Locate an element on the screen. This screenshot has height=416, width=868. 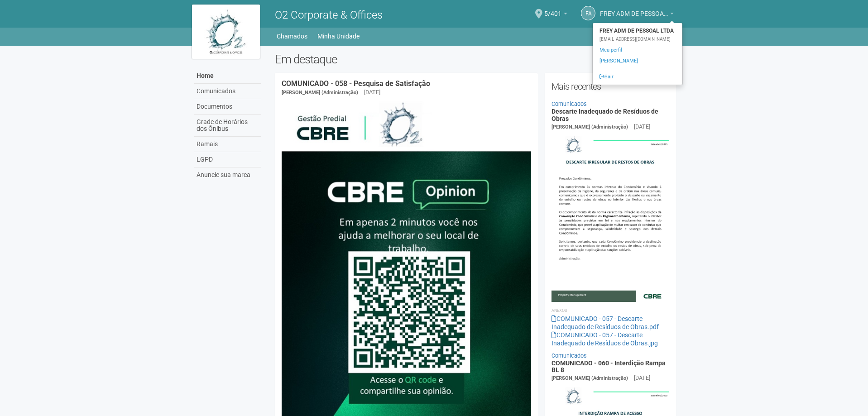
img: COMUNICADO%20-%20057%20-%20Descarte%20Inadequado%20de%20Res%C3%ADduos%20de%20Obras.jpg is located at coordinates (610, 217).